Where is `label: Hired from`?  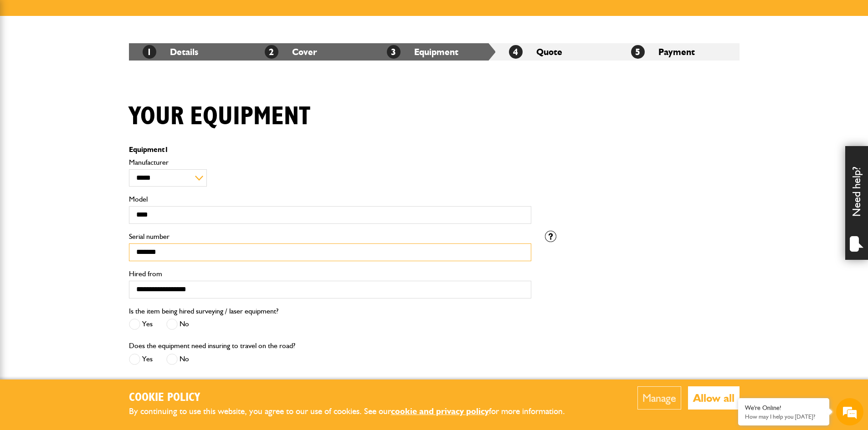
label: Hired from is located at coordinates (330, 274).